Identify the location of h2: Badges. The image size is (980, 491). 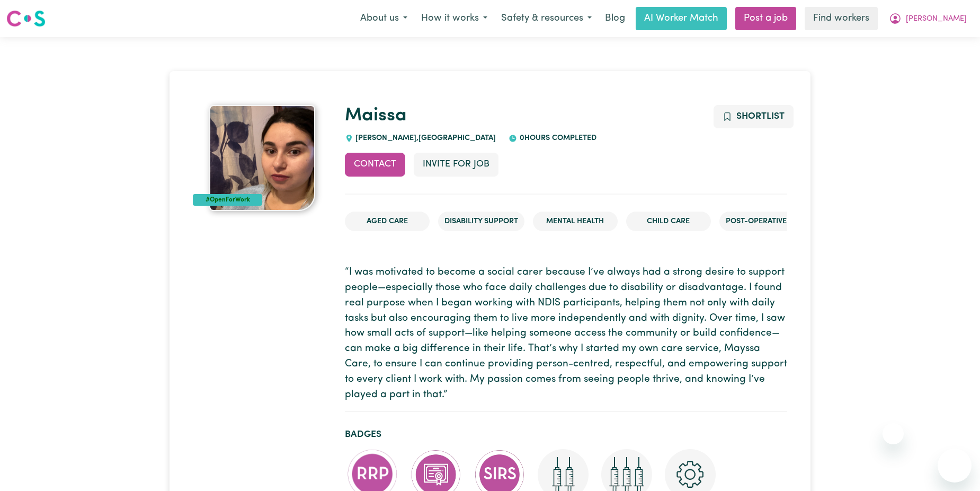
(565, 434).